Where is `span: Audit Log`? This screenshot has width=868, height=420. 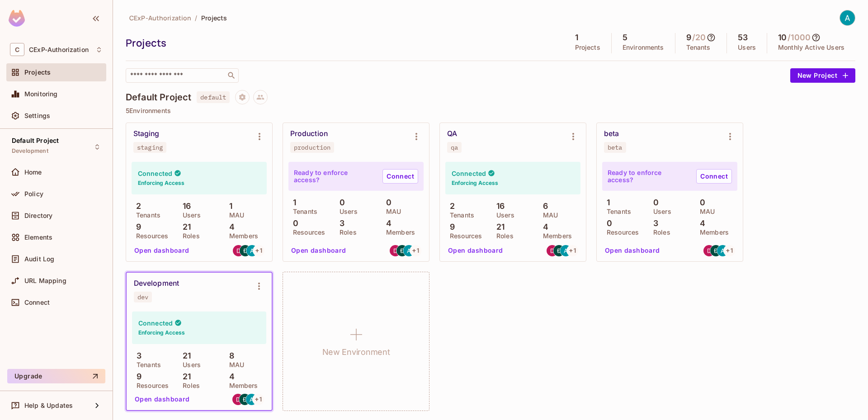 span: Audit Log is located at coordinates (40, 259).